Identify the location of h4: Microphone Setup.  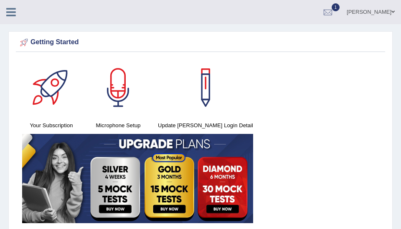
(118, 125).